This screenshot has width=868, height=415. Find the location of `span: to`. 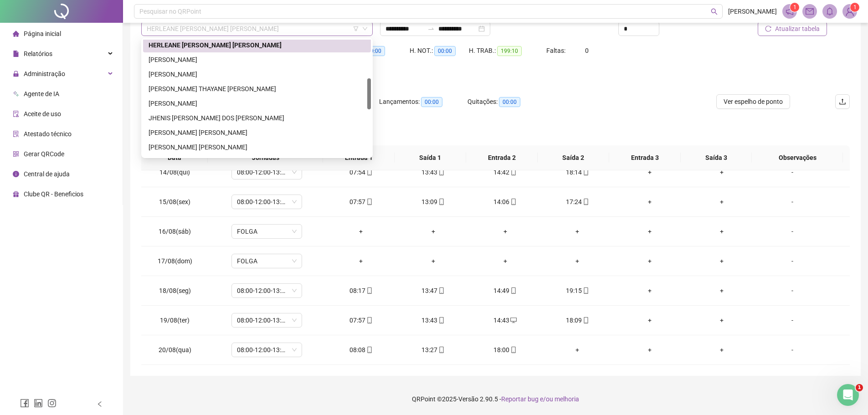

span: to is located at coordinates (431, 29).